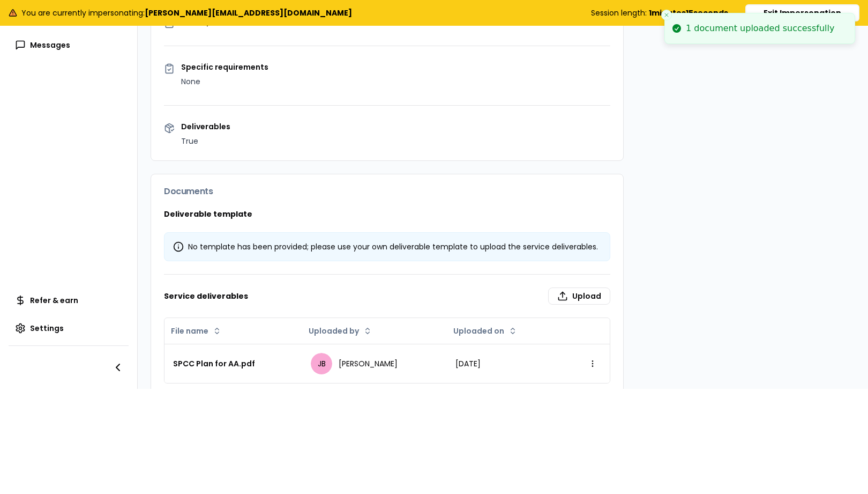 The image size is (868, 494). Describe the element at coordinates (340, 331) in the screenshot. I see `button: Uploaded by` at that location.